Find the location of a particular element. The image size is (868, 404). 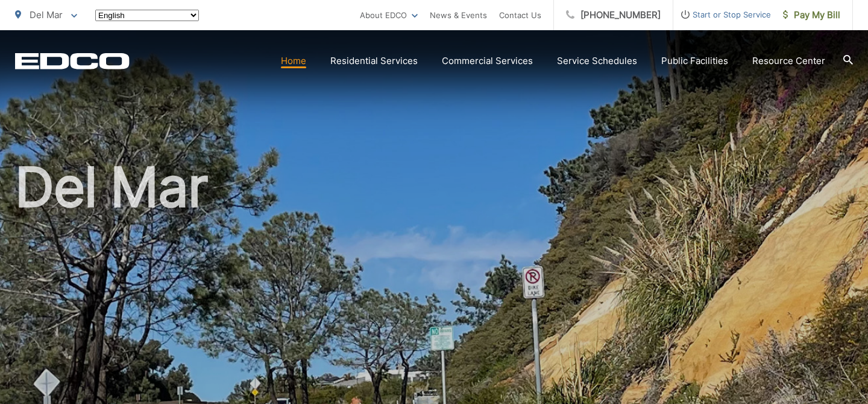

a: Home is located at coordinates (294, 61).